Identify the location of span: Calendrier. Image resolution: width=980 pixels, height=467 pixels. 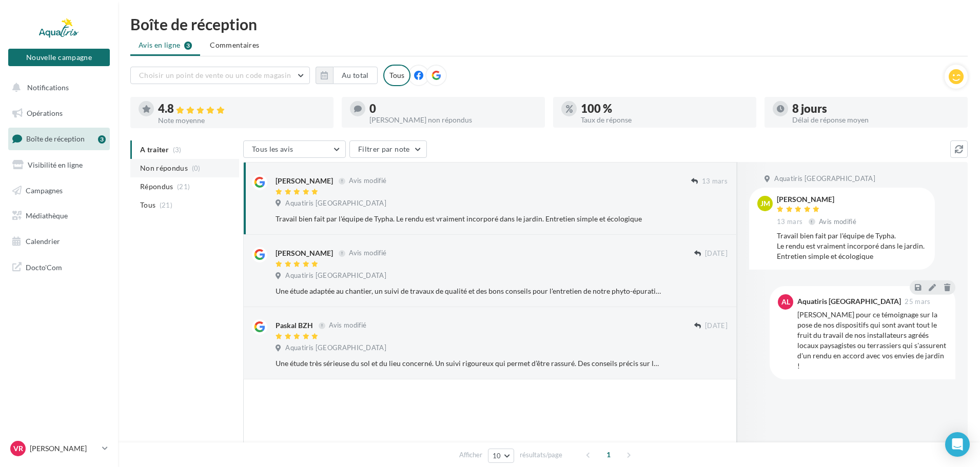
(42, 241).